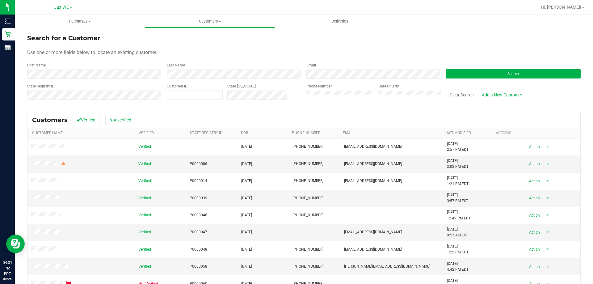 The width and height of the screenshot is (593, 284). I want to click on span: P0000048, so click(198, 249).